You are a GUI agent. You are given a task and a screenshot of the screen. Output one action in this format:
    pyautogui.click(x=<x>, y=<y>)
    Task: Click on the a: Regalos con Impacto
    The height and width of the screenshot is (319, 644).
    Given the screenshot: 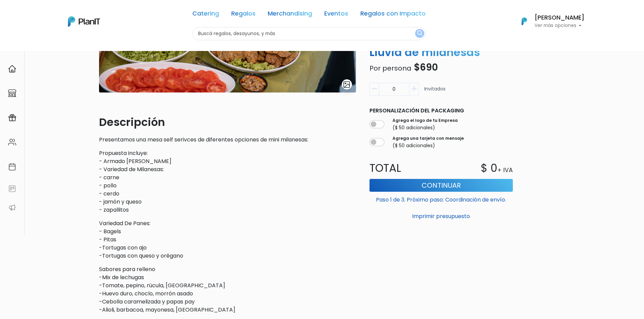 What is the action you would take?
    pyautogui.click(x=393, y=15)
    